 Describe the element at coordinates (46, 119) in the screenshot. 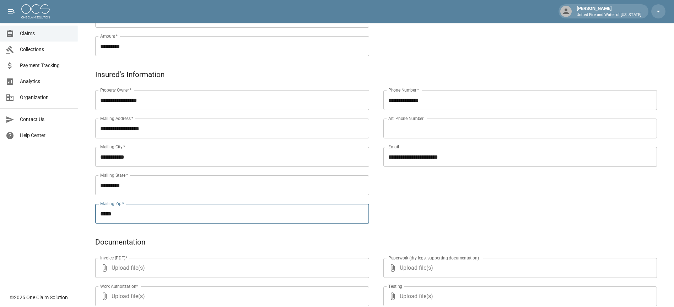

I see `span: Contact Us` at that location.